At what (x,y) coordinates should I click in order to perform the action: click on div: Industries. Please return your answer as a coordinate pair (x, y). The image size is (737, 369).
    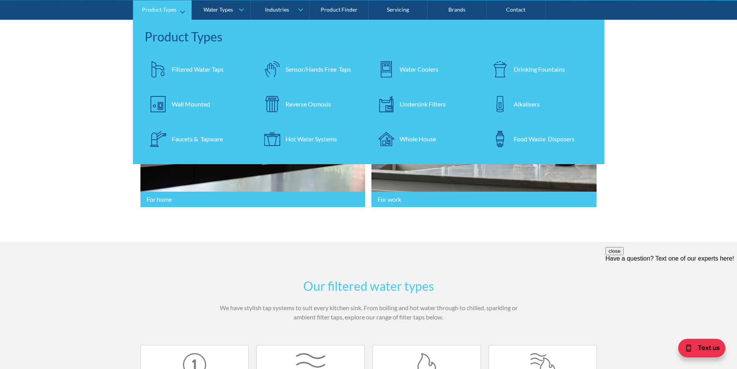
    Looking at the image, I should click on (277, 9).